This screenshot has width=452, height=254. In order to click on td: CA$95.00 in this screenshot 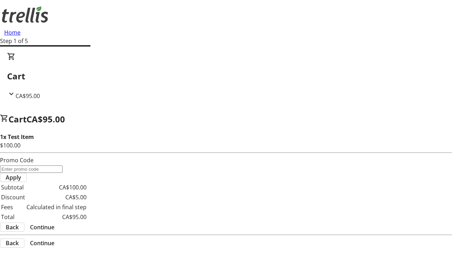, I will do `click(56, 217)`.